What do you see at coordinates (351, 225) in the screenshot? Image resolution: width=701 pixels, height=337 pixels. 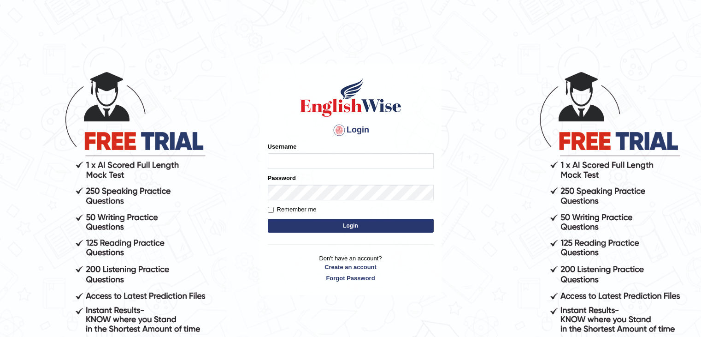 I see `button: Login` at bounding box center [351, 225].